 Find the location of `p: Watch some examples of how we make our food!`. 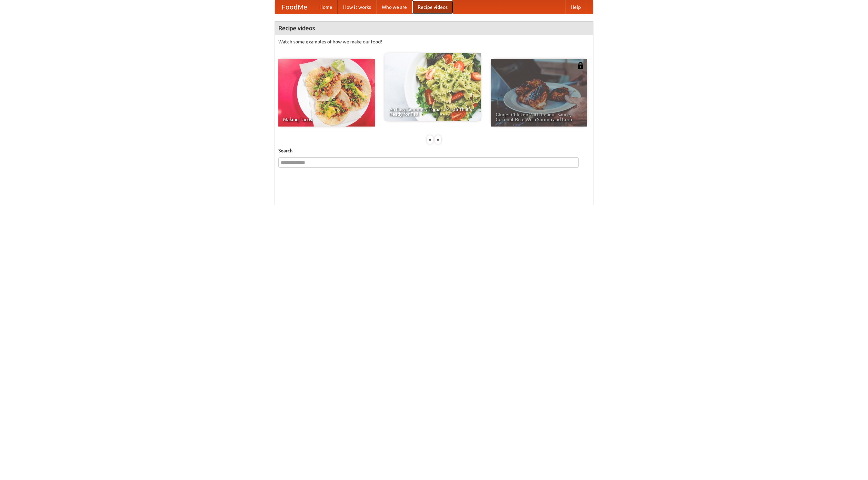

p: Watch some examples of how we make our food! is located at coordinates (434, 41).